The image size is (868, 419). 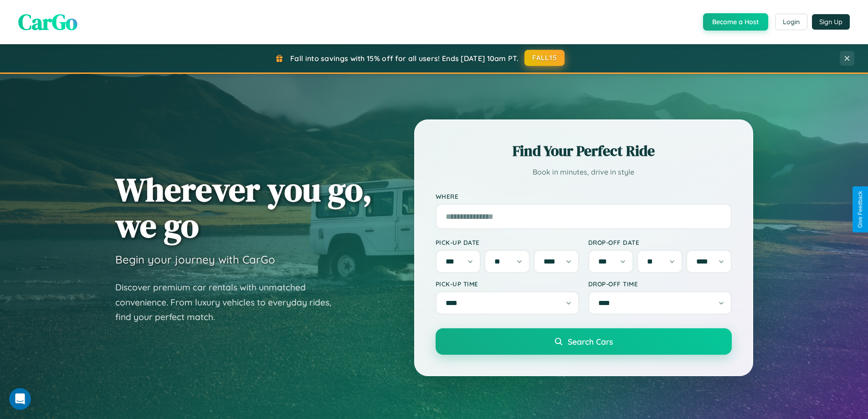 What do you see at coordinates (861, 209) in the screenshot?
I see `div: Give Feedback` at bounding box center [861, 209].